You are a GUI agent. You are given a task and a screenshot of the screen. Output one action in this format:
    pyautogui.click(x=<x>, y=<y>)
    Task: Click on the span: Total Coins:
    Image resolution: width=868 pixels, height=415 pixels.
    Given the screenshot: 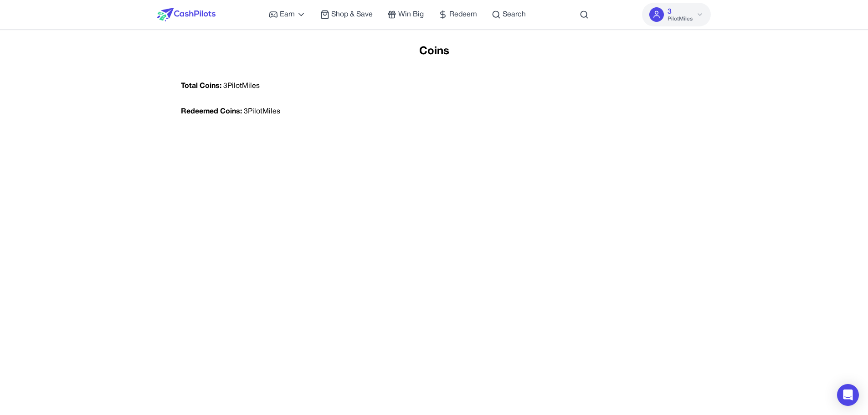 What is the action you would take?
    pyautogui.click(x=201, y=86)
    